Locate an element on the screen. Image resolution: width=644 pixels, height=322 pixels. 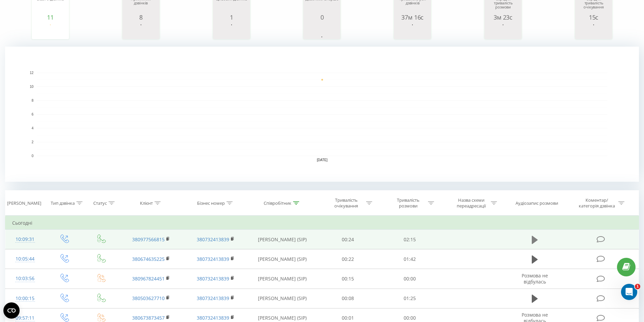
td: 00:15 is located at coordinates (348, 279).